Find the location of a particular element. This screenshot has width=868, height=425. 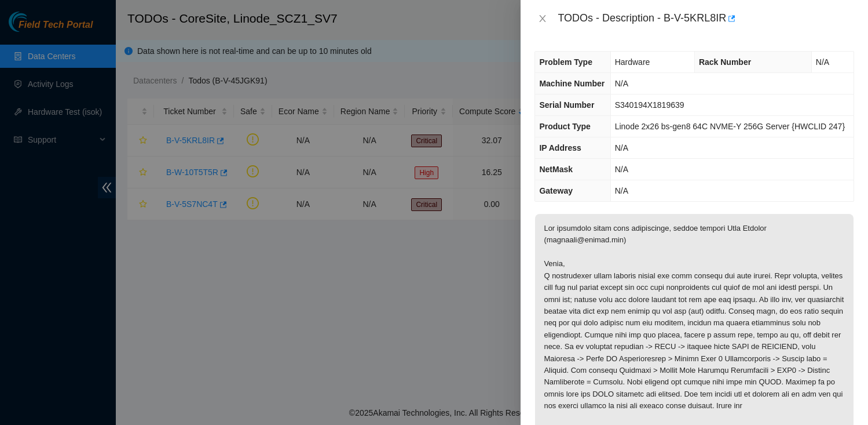

span: Gateway is located at coordinates (556, 191).